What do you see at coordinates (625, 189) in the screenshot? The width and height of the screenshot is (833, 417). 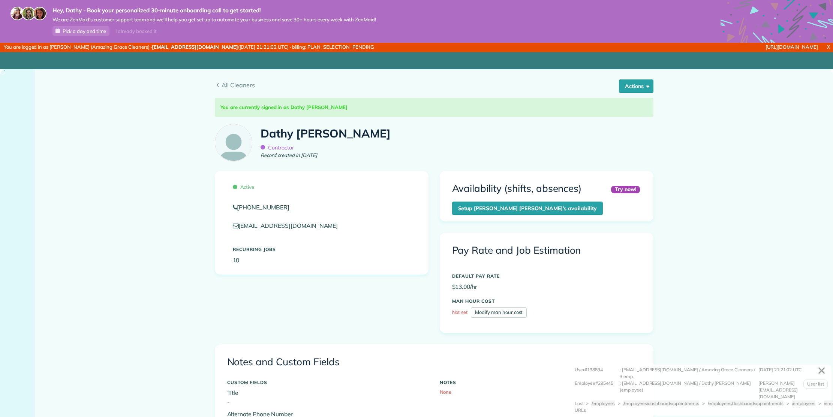 I see `div: Try now!` at bounding box center [625, 189].